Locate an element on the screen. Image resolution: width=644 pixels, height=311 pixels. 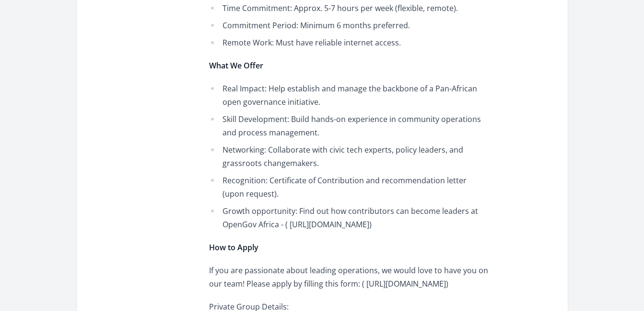
p: If you are passionate about leading operations, we would love to have you on our team! Please app... is located at coordinates (349, 277).